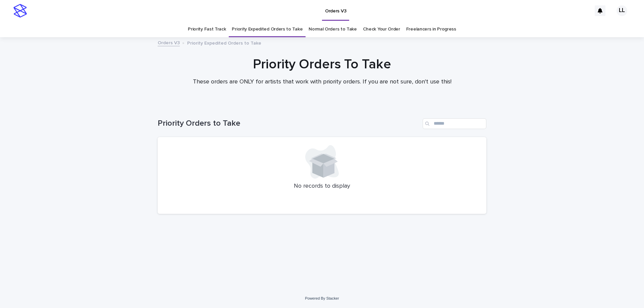 The height and width of the screenshot is (308, 644). I want to click on p: No records to display, so click(322, 186).